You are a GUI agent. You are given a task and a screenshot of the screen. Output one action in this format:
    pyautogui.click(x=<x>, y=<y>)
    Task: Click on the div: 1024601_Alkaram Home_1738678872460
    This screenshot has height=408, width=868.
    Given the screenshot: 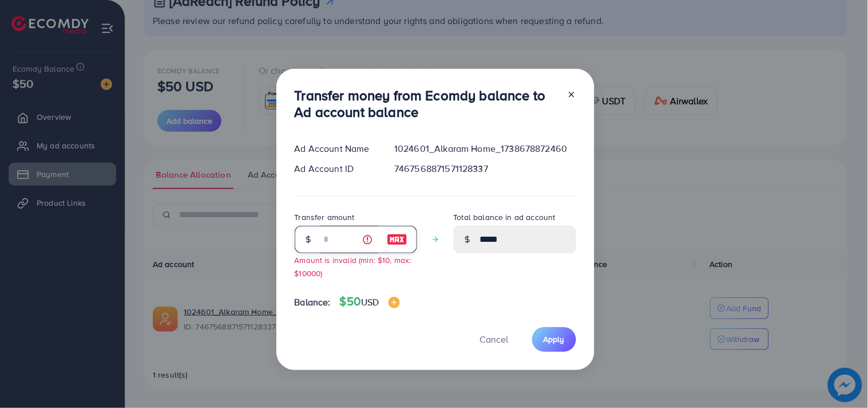 What is the action you would take?
    pyautogui.click(x=485, y=149)
    